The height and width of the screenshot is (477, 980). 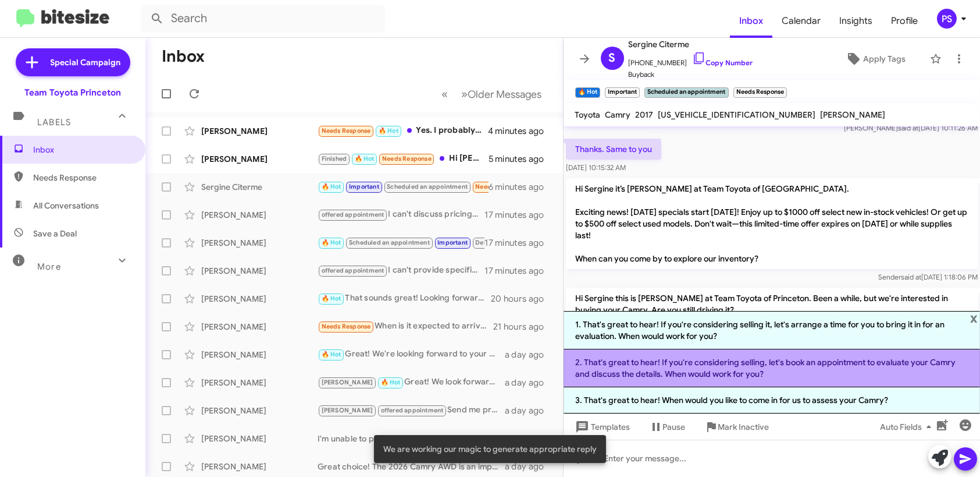 What do you see at coordinates (674, 427) in the screenshot?
I see `span: Pause` at bounding box center [674, 427].